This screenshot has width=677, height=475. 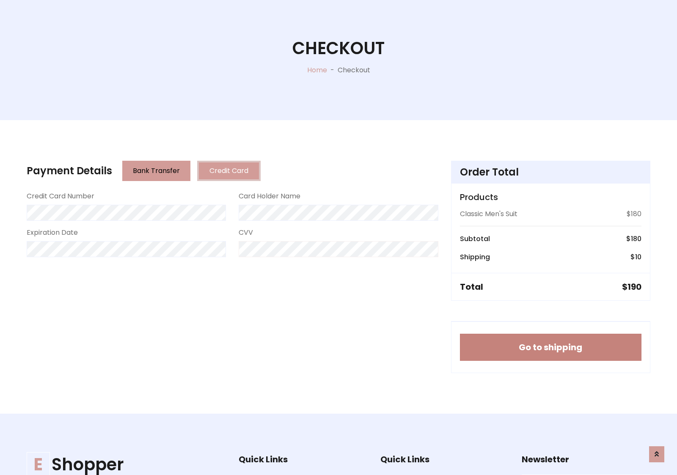 What do you see at coordinates (550, 172) in the screenshot?
I see `h4: Order Total` at bounding box center [550, 172].